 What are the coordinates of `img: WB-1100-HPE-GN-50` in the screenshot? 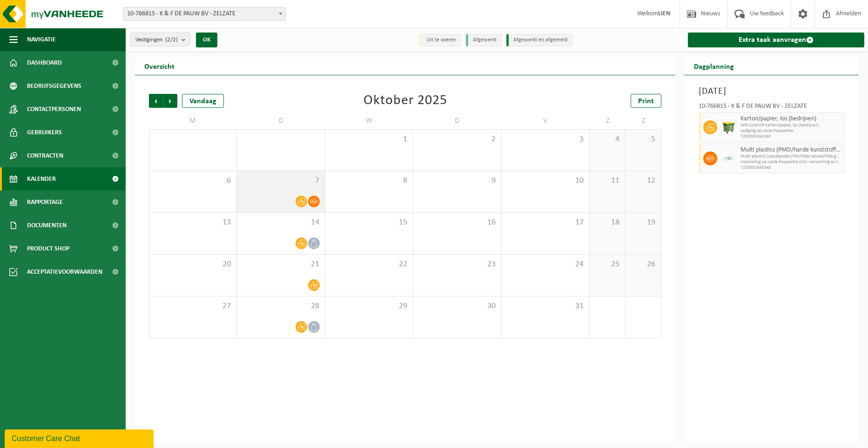 It's located at (729, 127).